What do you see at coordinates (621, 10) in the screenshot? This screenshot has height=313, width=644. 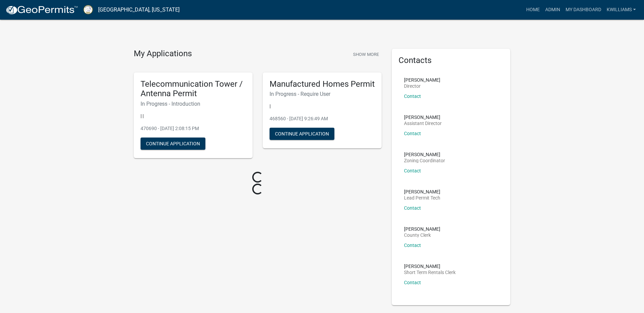 I see `a: kwilliams` at bounding box center [621, 10].